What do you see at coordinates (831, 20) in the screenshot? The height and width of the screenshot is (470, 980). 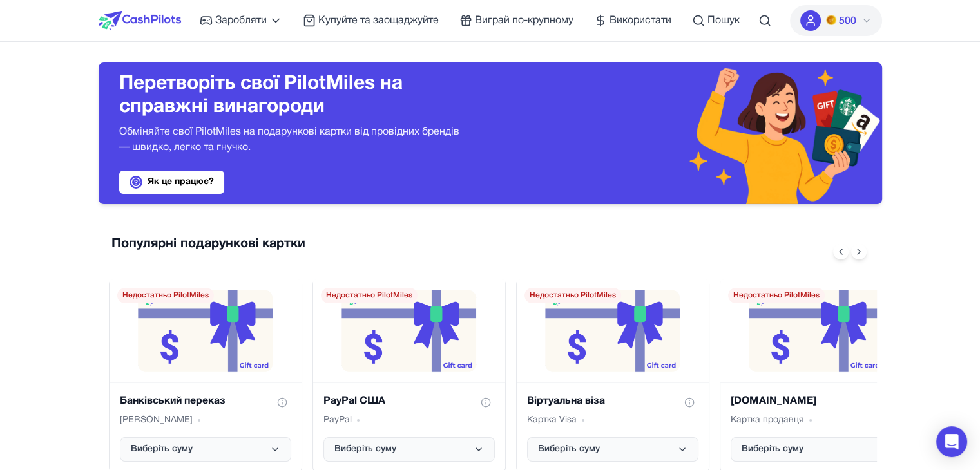 I see `img: PM-повідомлення` at bounding box center [831, 20].